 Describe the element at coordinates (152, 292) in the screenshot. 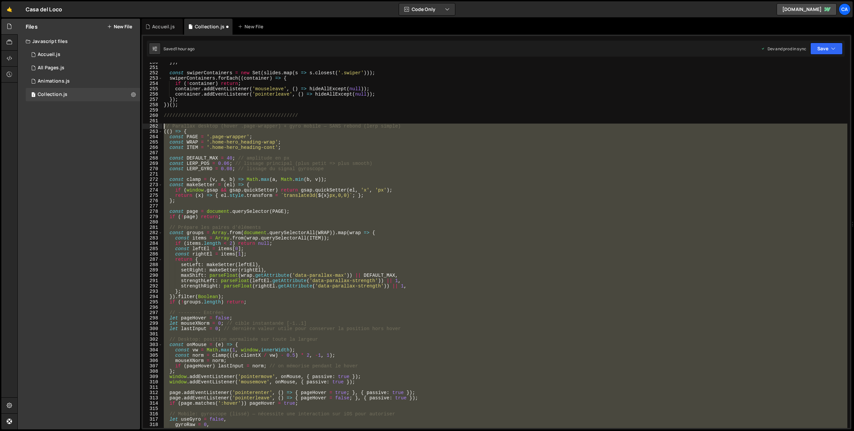

I see `div: 293` at that location.